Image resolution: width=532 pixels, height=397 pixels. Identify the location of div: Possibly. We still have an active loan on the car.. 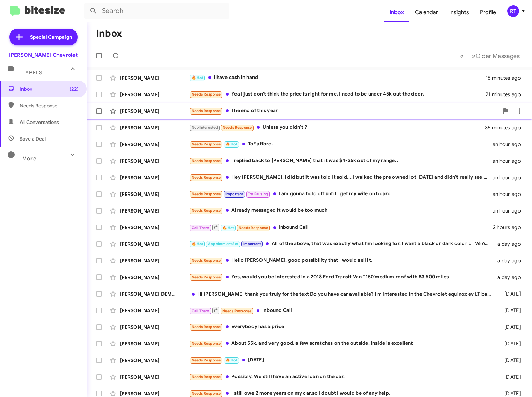
(342, 377).